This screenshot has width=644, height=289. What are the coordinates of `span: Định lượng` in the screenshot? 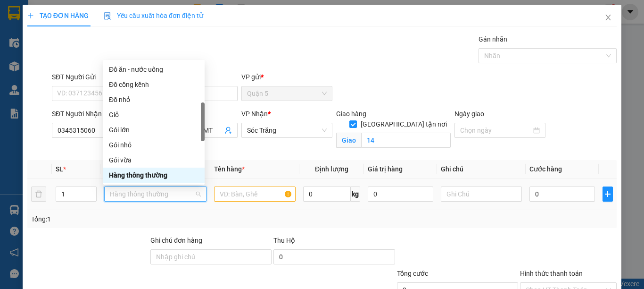 It's located at (332, 169).